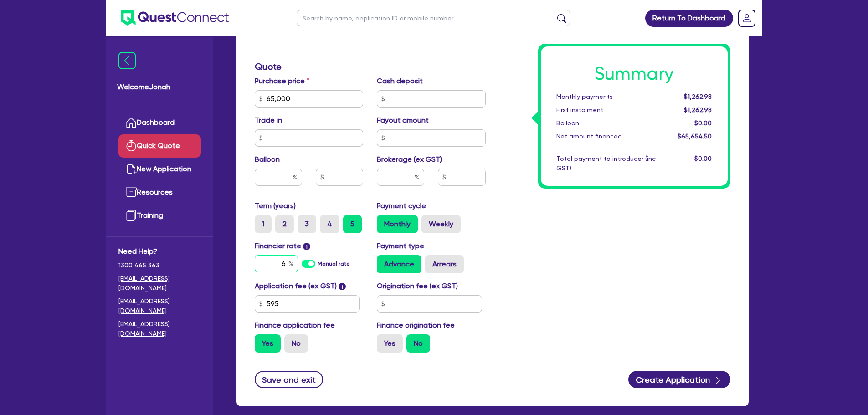 This screenshot has width=868, height=415. What do you see at coordinates (284, 224) in the screenshot?
I see `label: 2` at bounding box center [284, 224].